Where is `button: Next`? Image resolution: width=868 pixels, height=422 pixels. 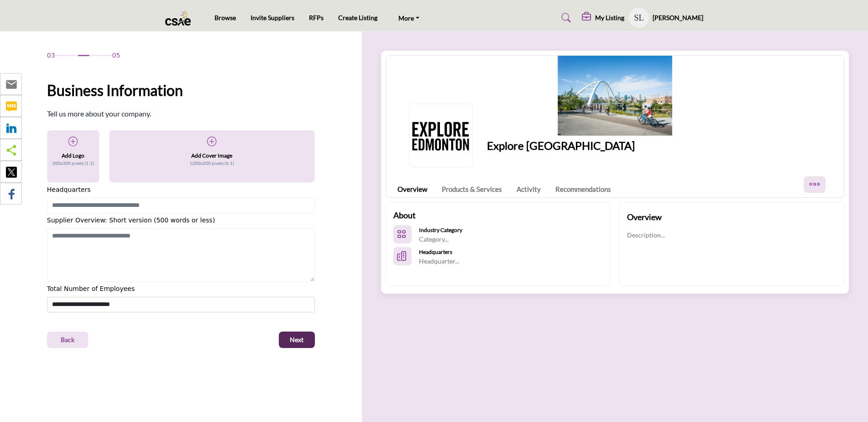 button: Next is located at coordinates (297, 340).